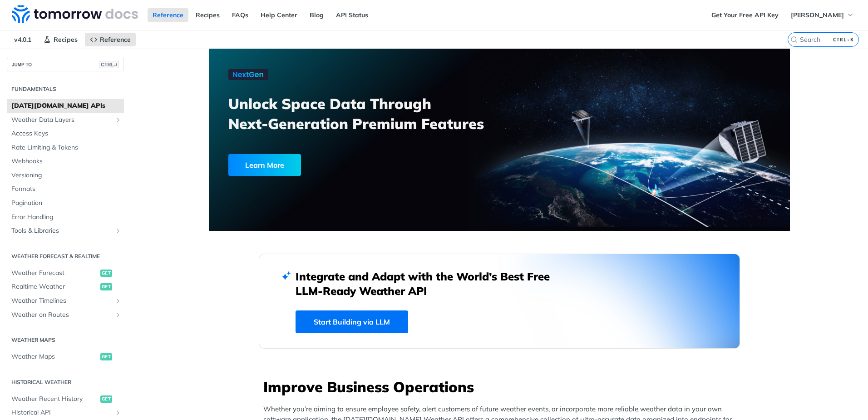 This screenshot has height=420, width=868. I want to click on button: Show subpages for Weather Data Layers, so click(118, 120).